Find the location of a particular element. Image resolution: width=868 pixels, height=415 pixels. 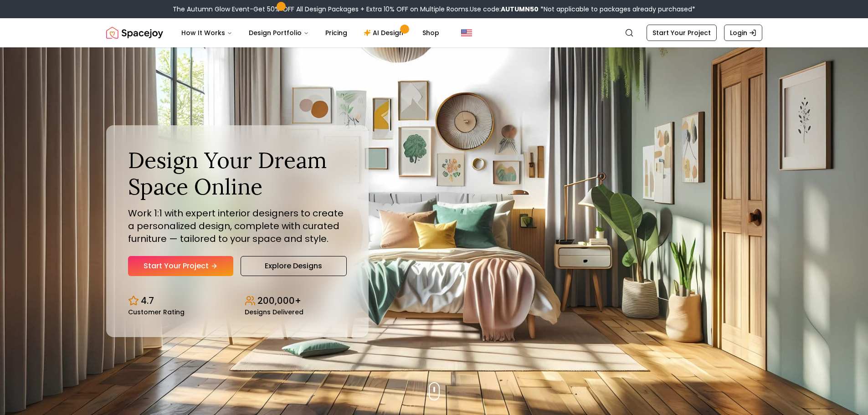

small: Customer Rating is located at coordinates (156, 312).